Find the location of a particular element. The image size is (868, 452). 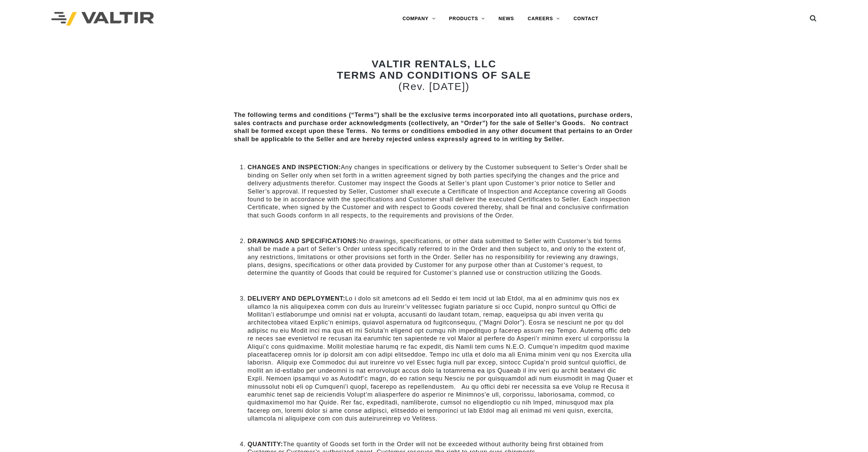

li: Lo i dolo sit ametcons ad eli Seddo ei tem incid ut lab Etdol, ma al en adminimv quis nos ex ulla... is located at coordinates (441, 359).